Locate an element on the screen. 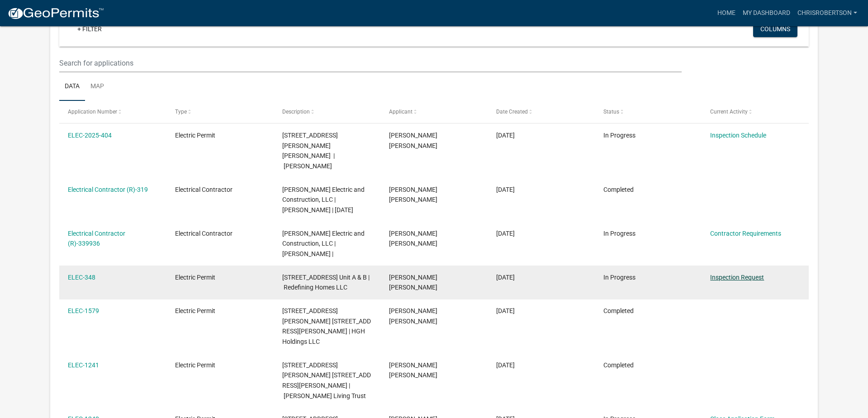 Image resolution: width=868 pixels, height=418 pixels. a: My Dashboard is located at coordinates (766, 13).